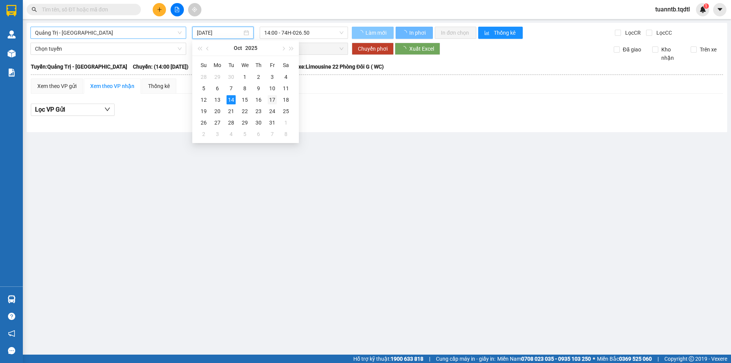 The image size is (731, 363). I want to click on button: Xuất Excel, so click(417, 49).